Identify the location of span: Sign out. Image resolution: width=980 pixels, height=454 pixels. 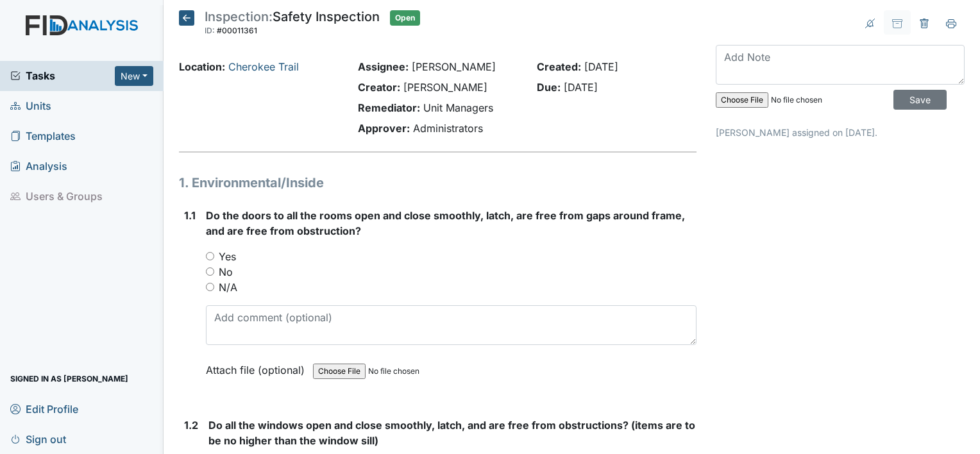
(38, 439).